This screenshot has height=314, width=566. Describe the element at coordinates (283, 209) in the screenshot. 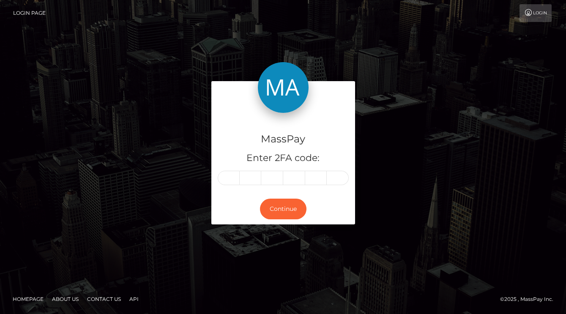

I see `button: Continue` at that location.